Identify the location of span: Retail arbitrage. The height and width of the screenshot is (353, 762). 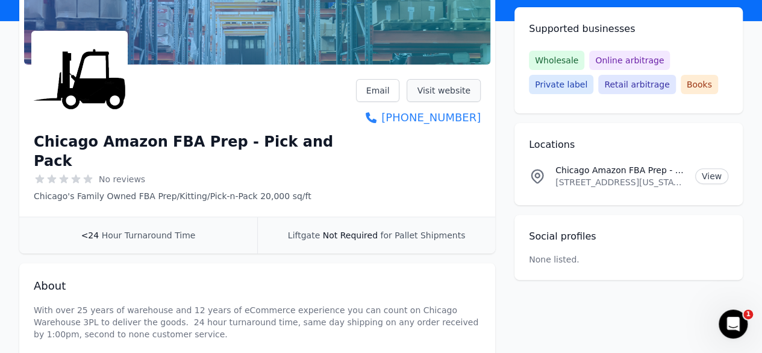
(637, 84).